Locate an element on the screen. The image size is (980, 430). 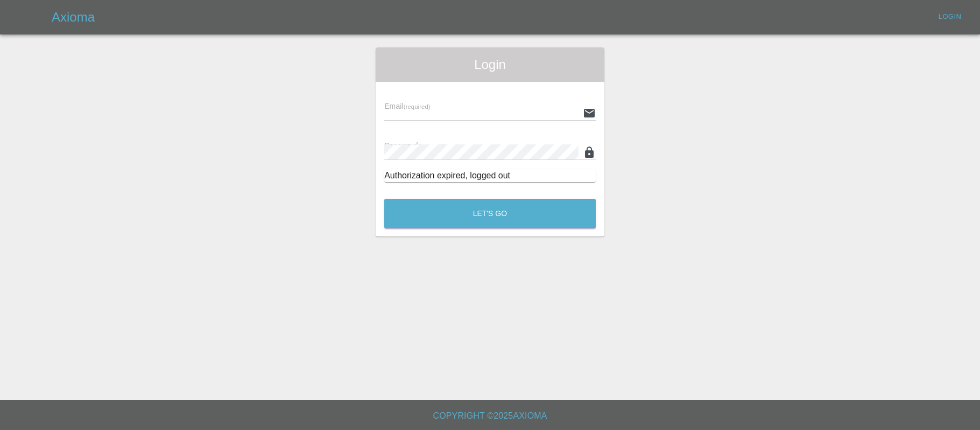
h5: Axioma is located at coordinates (73, 17).